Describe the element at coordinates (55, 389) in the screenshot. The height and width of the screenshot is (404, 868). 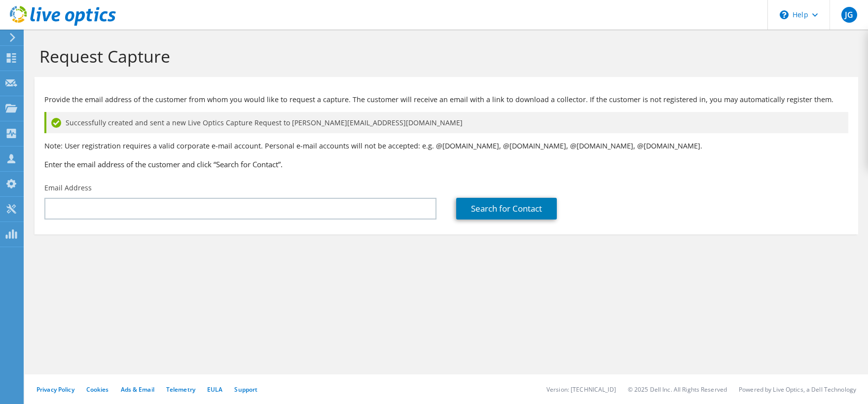
I see `a: Privacy Policy` at that location.